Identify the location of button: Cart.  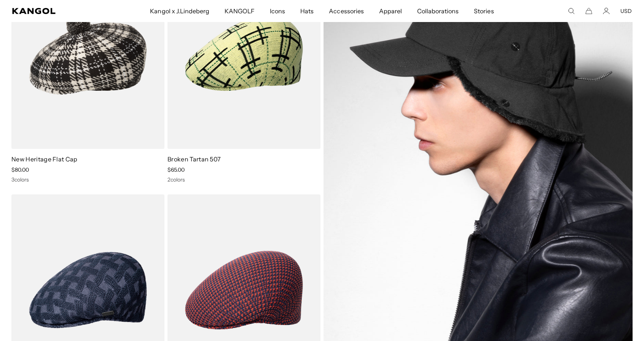
(589, 11).